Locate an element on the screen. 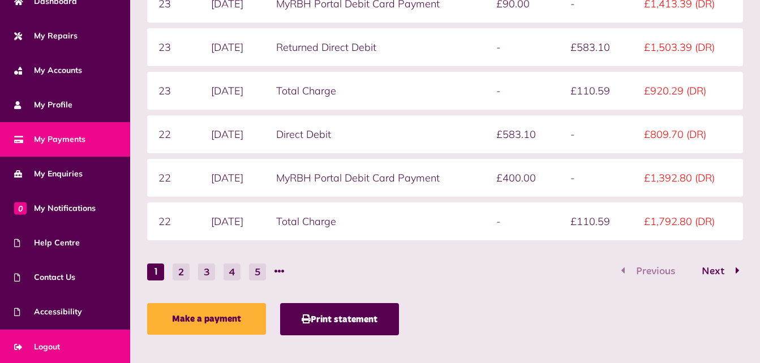 The height and width of the screenshot is (363, 760). a: Make a payment is located at coordinates (206, 319).